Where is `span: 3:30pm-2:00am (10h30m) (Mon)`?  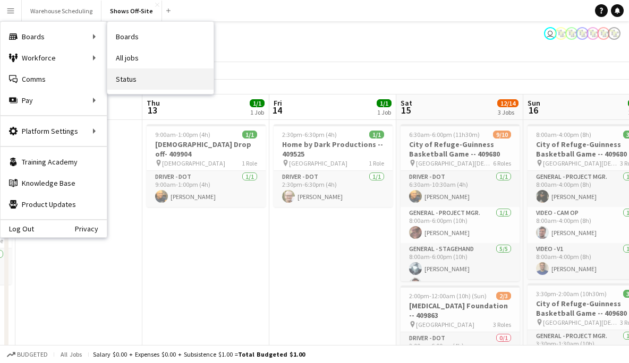
span: 3:30pm-2:00am (10h30m) (Mon) is located at coordinates (580, 294).